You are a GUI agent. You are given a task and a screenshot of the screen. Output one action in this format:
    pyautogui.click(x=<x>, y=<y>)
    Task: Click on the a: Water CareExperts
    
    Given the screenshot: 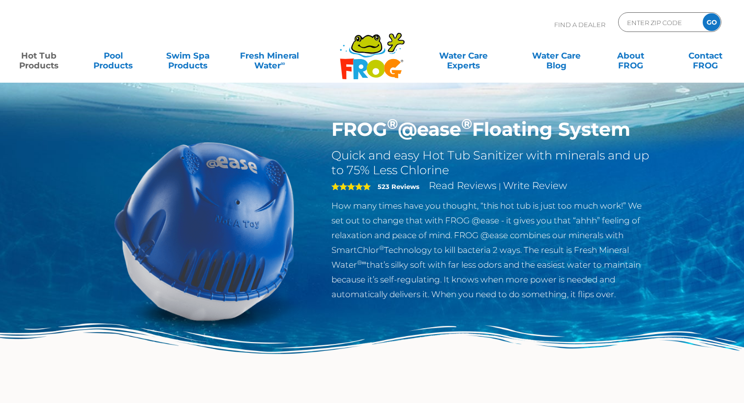 What is the action you would take?
    pyautogui.click(x=463, y=56)
    